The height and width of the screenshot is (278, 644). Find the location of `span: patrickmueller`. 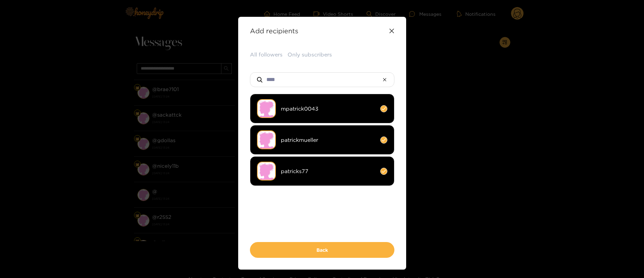

span: patrickmueller is located at coordinates (328, 140).